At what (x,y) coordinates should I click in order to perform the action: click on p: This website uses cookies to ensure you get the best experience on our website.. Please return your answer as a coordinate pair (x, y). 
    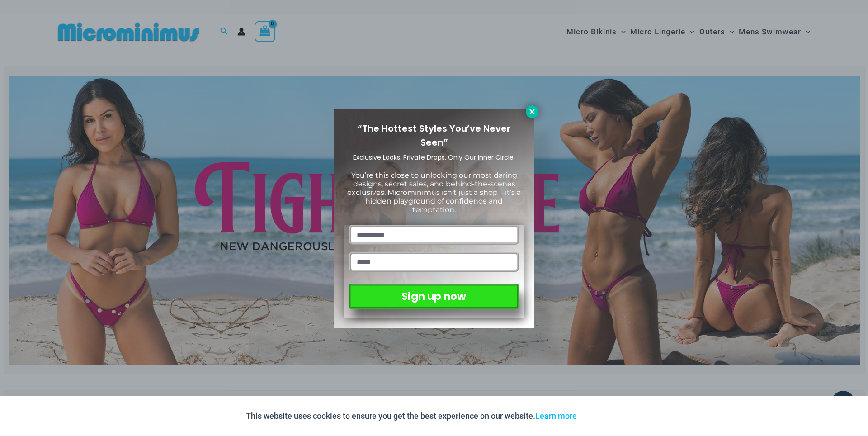
    Looking at the image, I should click on (412, 416).